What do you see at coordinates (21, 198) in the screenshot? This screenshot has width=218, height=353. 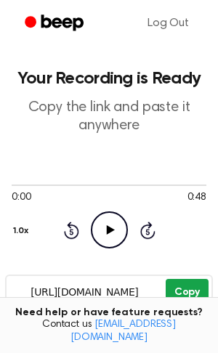 I see `span: 0:00` at bounding box center [21, 198].